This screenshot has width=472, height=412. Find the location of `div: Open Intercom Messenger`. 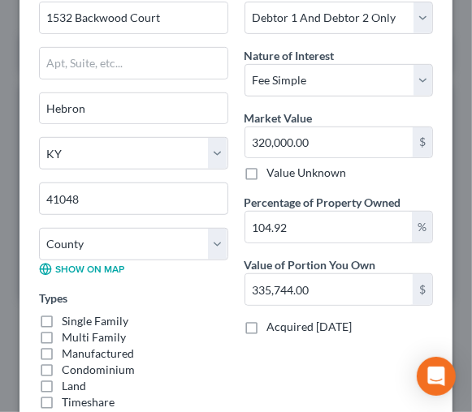

div: Open Intercom Messenger is located at coordinates (436, 377).